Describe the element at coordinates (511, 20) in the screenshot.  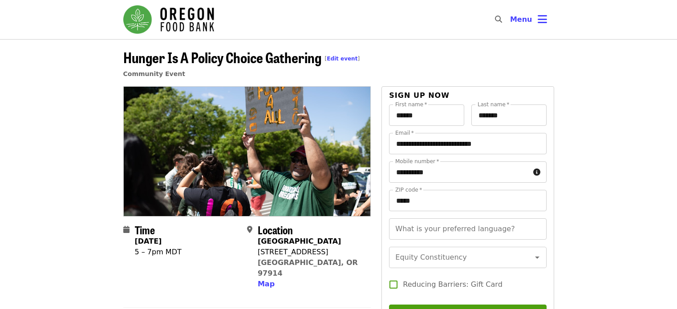
I see `input: Search` at that location.